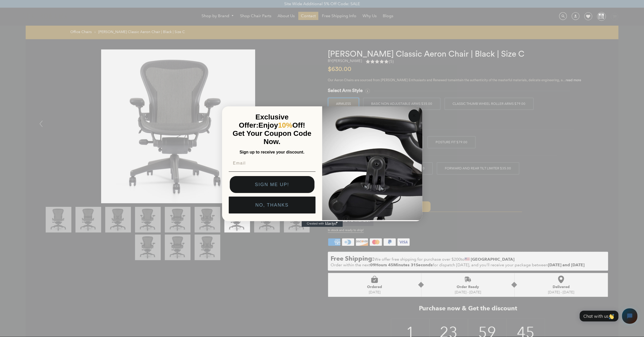  I want to click on img: underline, so click(272, 172).